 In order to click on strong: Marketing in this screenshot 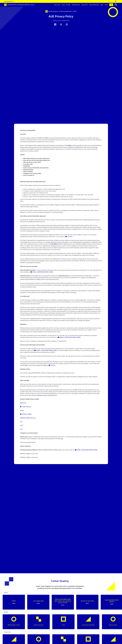, I will do `click(26, 166)`.